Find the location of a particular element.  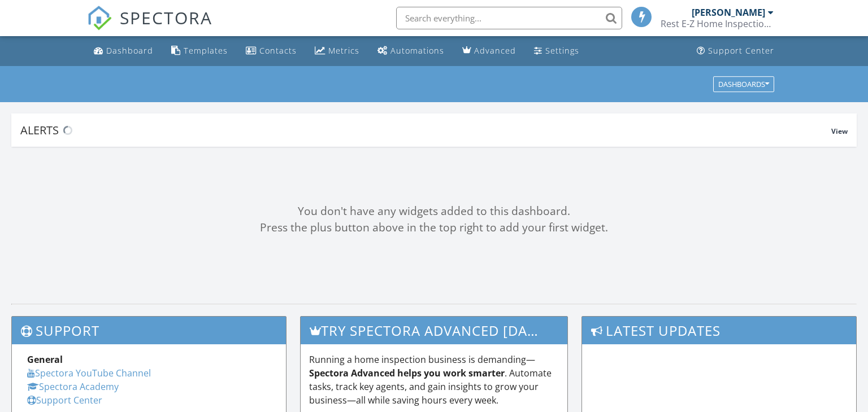

div: Dashboard is located at coordinates (130, 51).